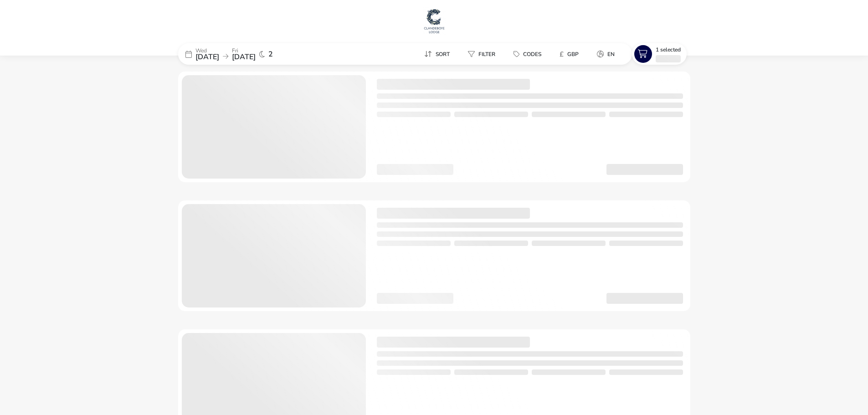  I want to click on button: Filter, so click(481, 54).